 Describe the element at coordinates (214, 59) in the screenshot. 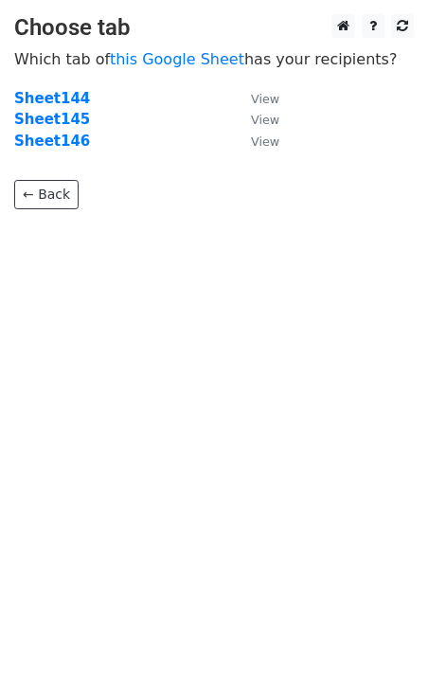

I see `p: Which tab of has your recipients?` at that location.